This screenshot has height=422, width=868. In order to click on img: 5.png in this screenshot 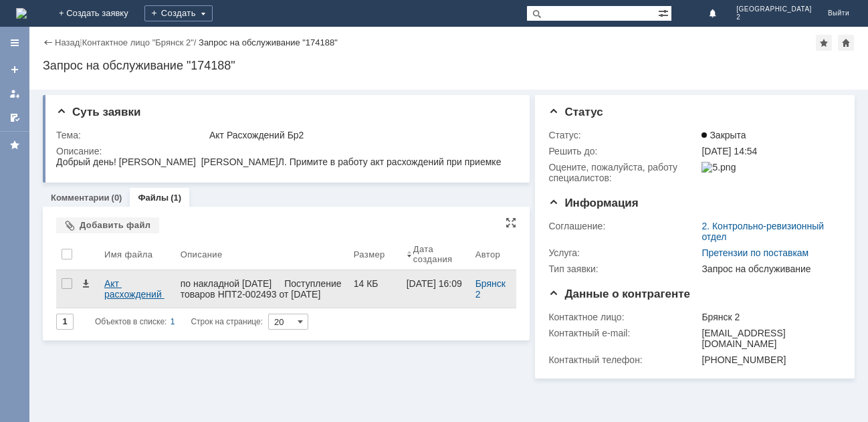, I will do `click(718, 167)`.